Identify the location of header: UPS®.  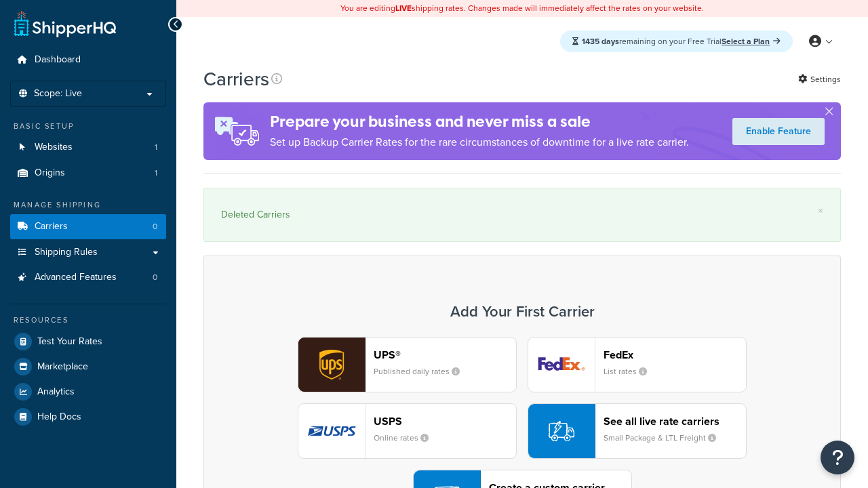
(445, 355).